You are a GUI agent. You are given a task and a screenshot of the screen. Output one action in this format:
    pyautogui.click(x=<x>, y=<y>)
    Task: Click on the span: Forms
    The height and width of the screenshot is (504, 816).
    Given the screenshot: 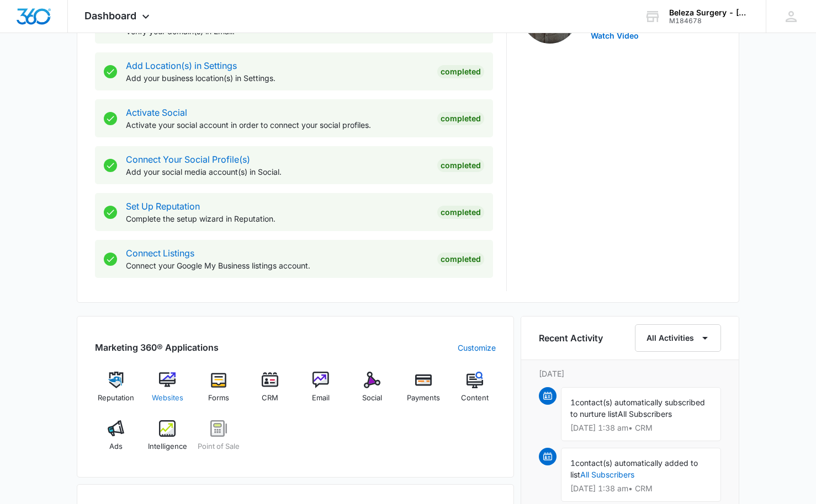 What is the action you would take?
    pyautogui.click(x=219, y=398)
    